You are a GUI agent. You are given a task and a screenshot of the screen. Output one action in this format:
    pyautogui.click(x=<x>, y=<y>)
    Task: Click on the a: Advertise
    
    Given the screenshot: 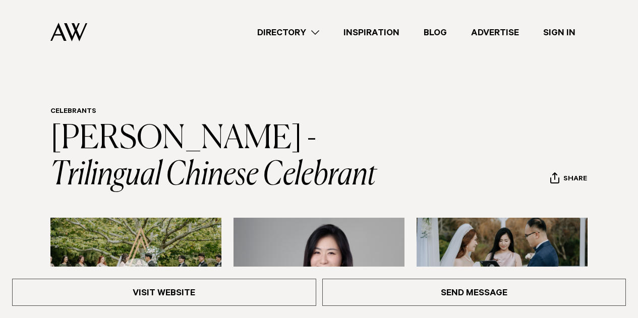 What is the action you would take?
    pyautogui.click(x=495, y=32)
    